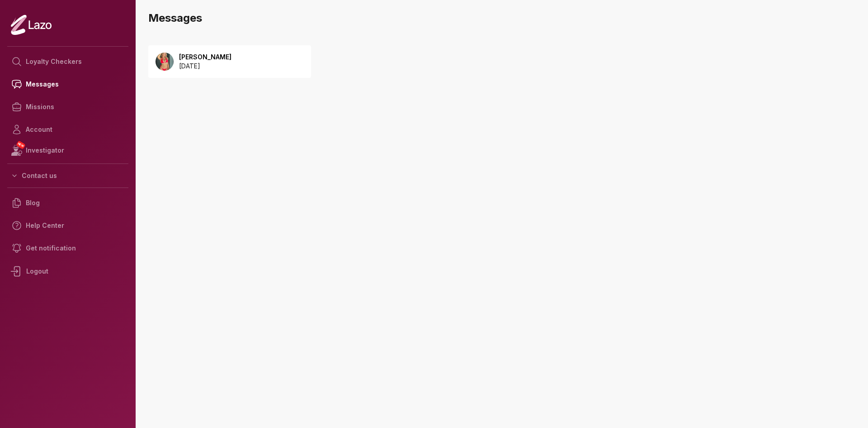 The height and width of the screenshot is (428, 868). What do you see at coordinates (68, 271) in the screenshot?
I see `div: Logout` at bounding box center [68, 271].